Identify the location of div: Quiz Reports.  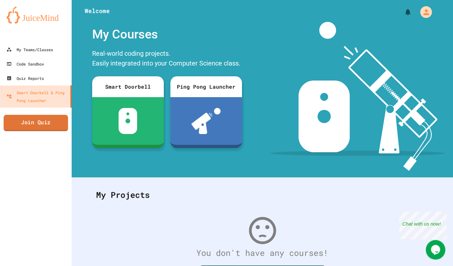
(25, 78).